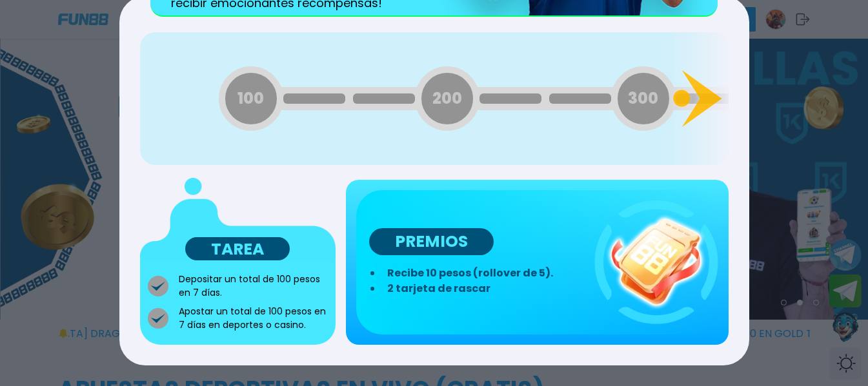 This screenshot has height=386, width=868. I want to click on p: TAREA, so click(237, 250).